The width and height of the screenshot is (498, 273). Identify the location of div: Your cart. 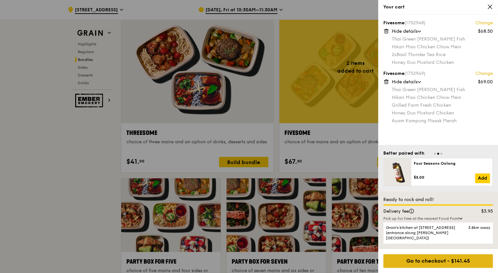
(438, 7).